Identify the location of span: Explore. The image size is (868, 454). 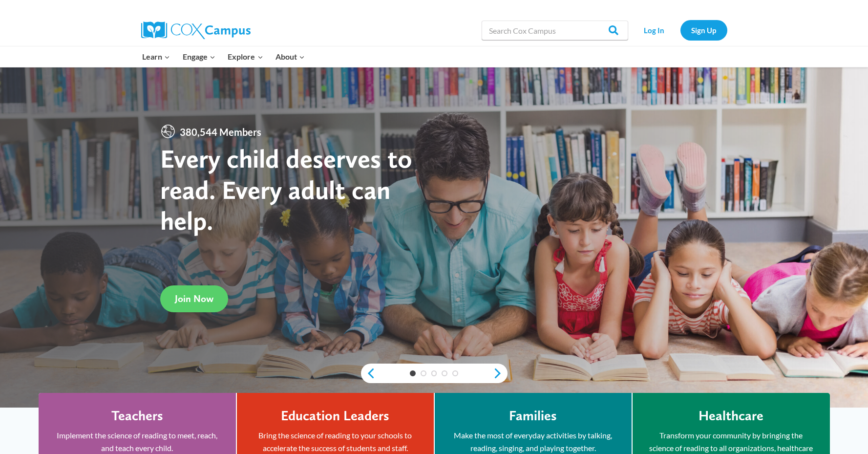
(245, 57).